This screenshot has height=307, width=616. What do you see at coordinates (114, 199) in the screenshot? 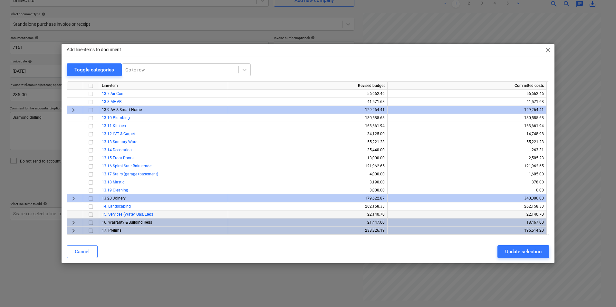
I see `span: 13.20 Joinery` at bounding box center [114, 199].